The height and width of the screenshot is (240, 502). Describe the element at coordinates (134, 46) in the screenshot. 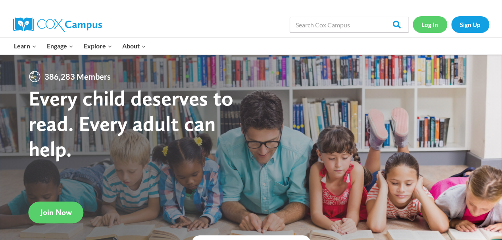

I see `button: Child menu of About` at that location.